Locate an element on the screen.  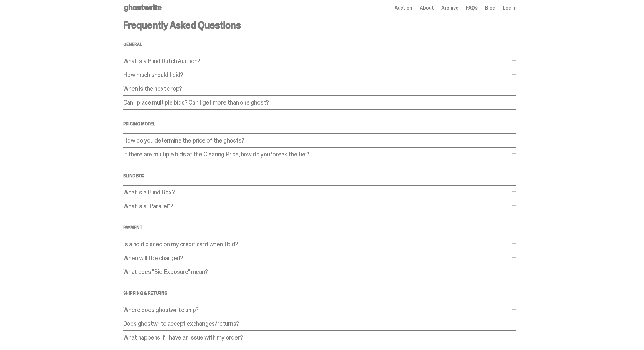
p: What is a Blind Box? is located at coordinates (317, 192).